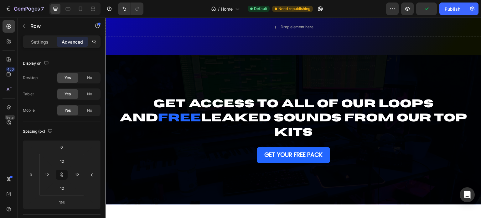  Describe the element at coordinates (24, 9) in the screenshot. I see `button: 7` at that location.